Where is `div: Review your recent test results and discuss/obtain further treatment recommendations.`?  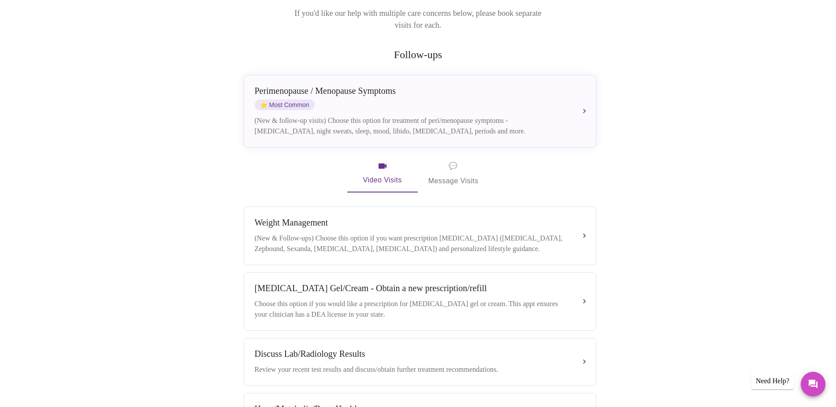 div: Review your recent test results and discuss/obtain further treatment recommendations. is located at coordinates (411, 370).